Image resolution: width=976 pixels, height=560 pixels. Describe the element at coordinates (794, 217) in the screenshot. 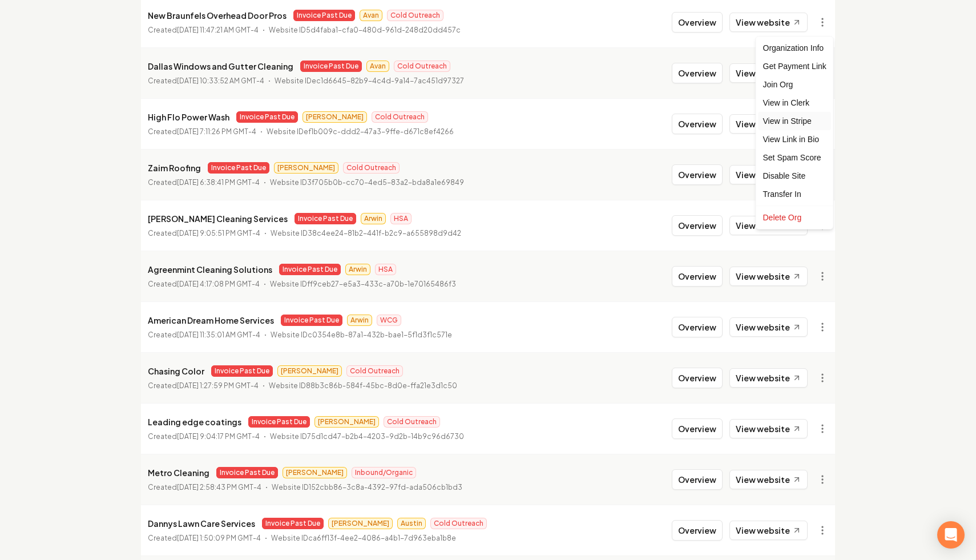

I see `div: Delete Org` at that location.